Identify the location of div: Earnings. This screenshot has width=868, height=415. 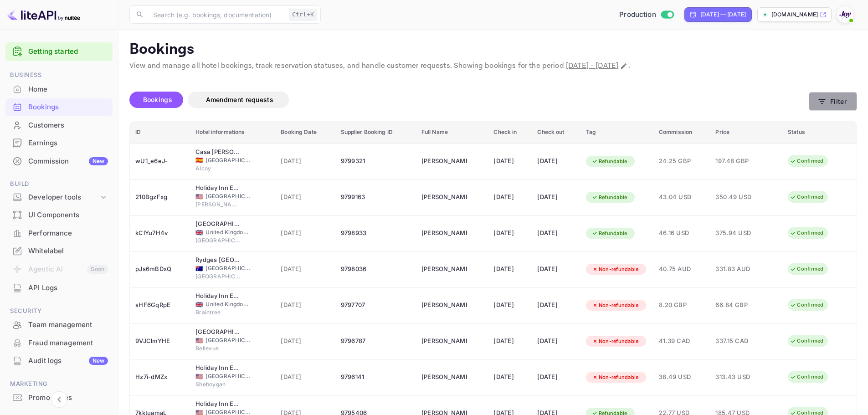
(68, 143).